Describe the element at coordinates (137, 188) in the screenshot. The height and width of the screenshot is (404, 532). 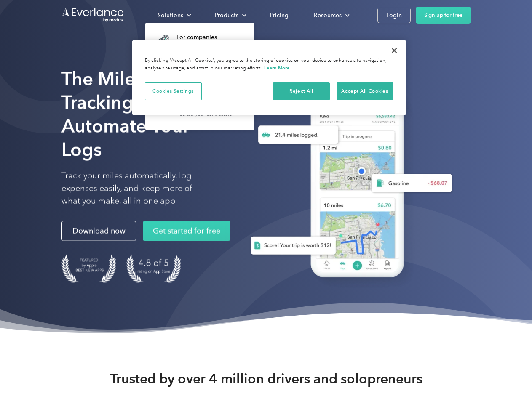
I see `p: Track your miles automatically, log expenses easily, and keep more of what you make, all in one app` at that location.